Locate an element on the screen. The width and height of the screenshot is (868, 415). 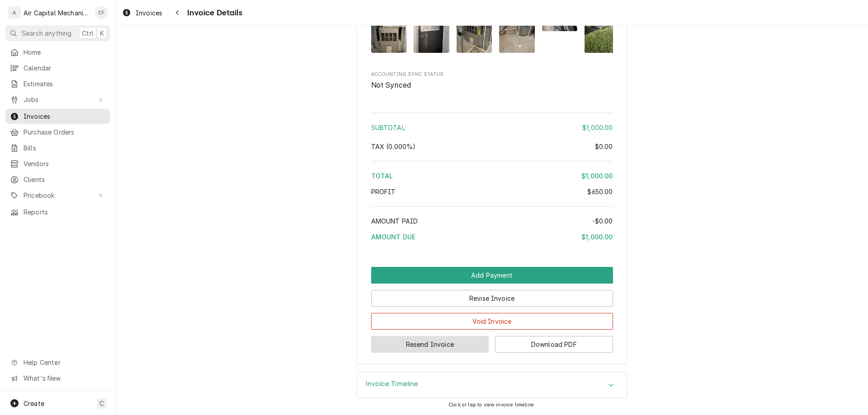
a: Vendors is located at coordinates (58, 164).